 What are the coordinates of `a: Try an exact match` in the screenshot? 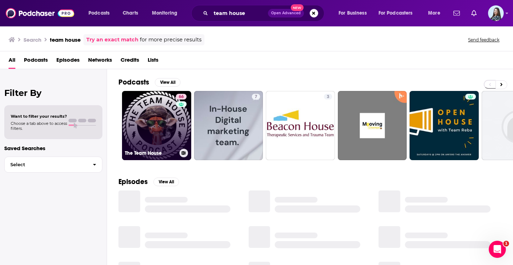 It's located at (112, 40).